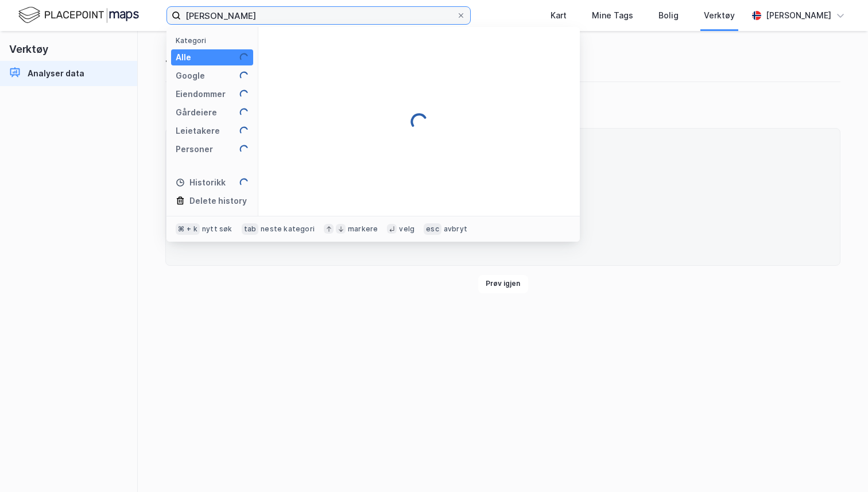 This screenshot has width=868, height=492. Describe the element at coordinates (200, 183) in the screenshot. I see `div: Historikk` at that location.